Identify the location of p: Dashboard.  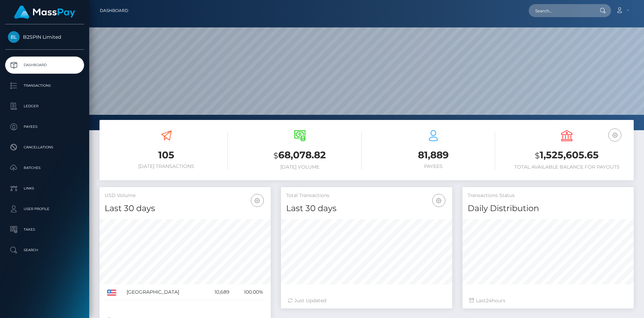
(44, 65).